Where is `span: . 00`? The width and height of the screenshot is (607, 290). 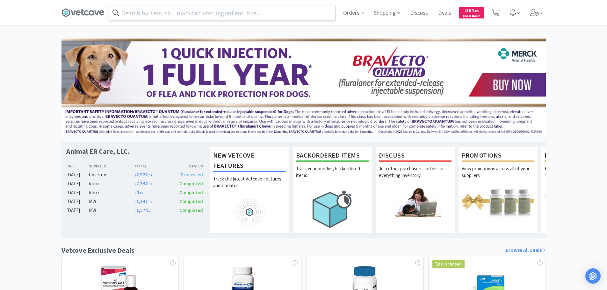 span: . 00 is located at coordinates (141, 193).